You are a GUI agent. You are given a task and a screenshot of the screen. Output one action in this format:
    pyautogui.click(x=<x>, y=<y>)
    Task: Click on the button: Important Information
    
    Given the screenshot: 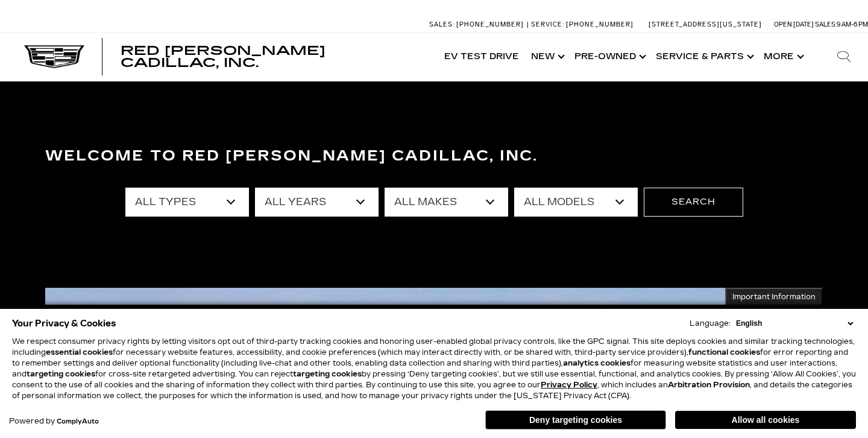 What is the action you would take?
    pyautogui.click(x=774, y=296)
    